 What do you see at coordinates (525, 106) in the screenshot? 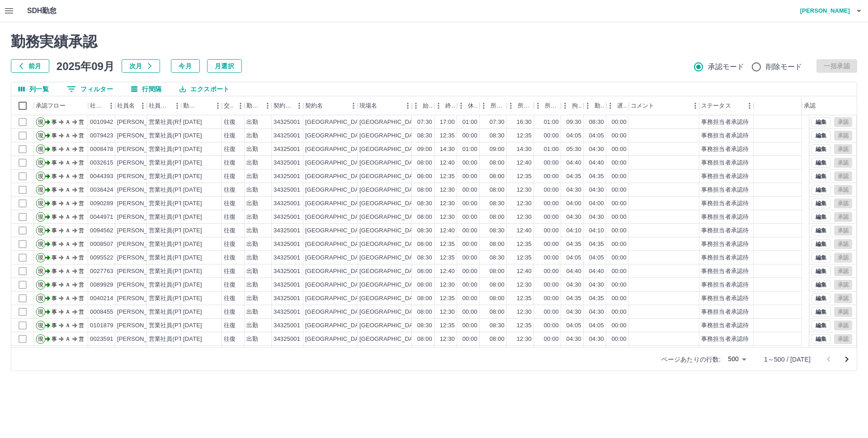
I see `div: 所定終業` at bounding box center [525, 106].